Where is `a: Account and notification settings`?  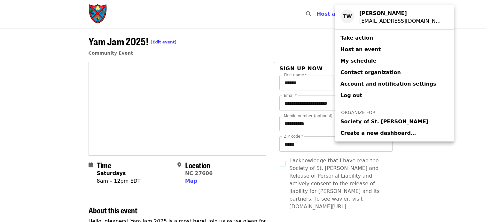
a: Account and notification settings is located at coordinates (395, 84).